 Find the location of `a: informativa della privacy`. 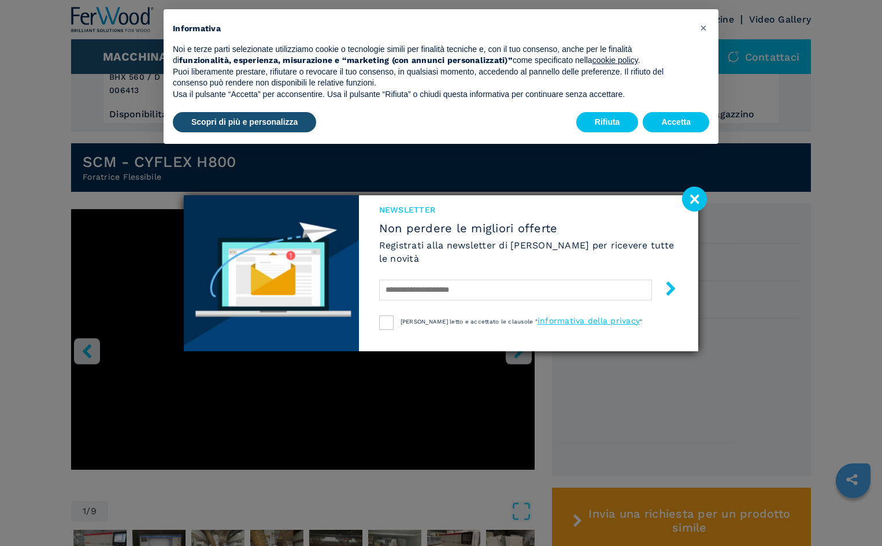

a: informativa della privacy is located at coordinates (588, 321).